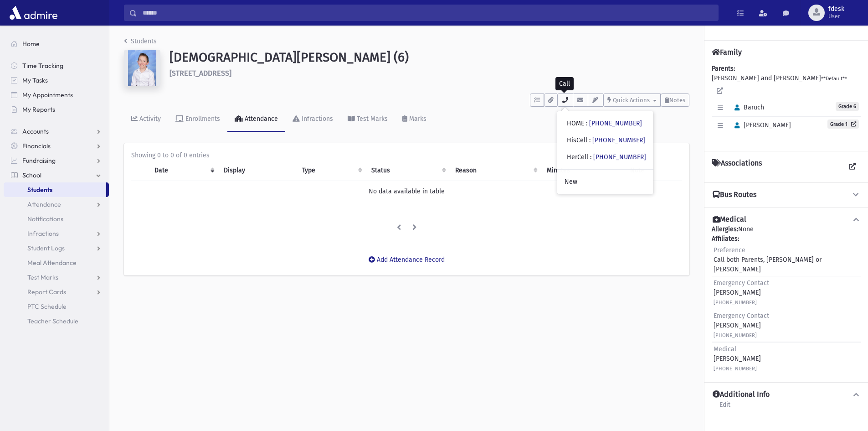 The height and width of the screenshot is (431, 868). I want to click on th: Reason: activate to sort column ascending, so click(495, 170).